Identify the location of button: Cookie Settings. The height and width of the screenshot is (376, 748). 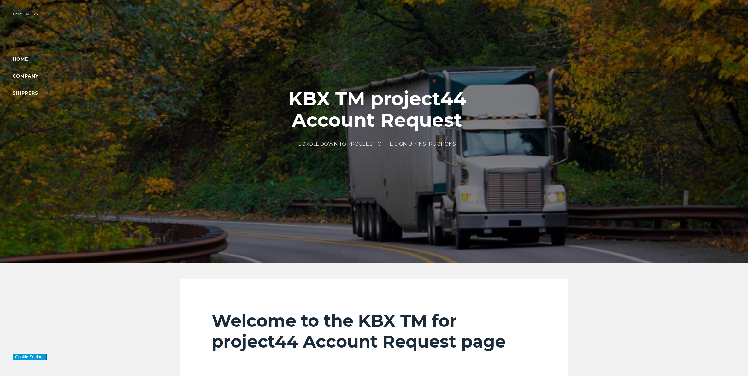
(30, 357).